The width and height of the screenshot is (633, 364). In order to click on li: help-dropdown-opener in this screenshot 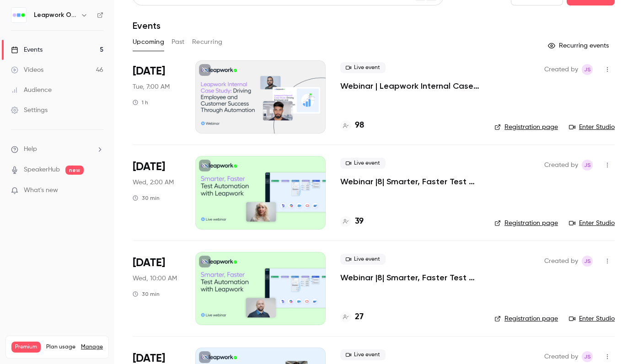, I will do `click(57, 149)`.